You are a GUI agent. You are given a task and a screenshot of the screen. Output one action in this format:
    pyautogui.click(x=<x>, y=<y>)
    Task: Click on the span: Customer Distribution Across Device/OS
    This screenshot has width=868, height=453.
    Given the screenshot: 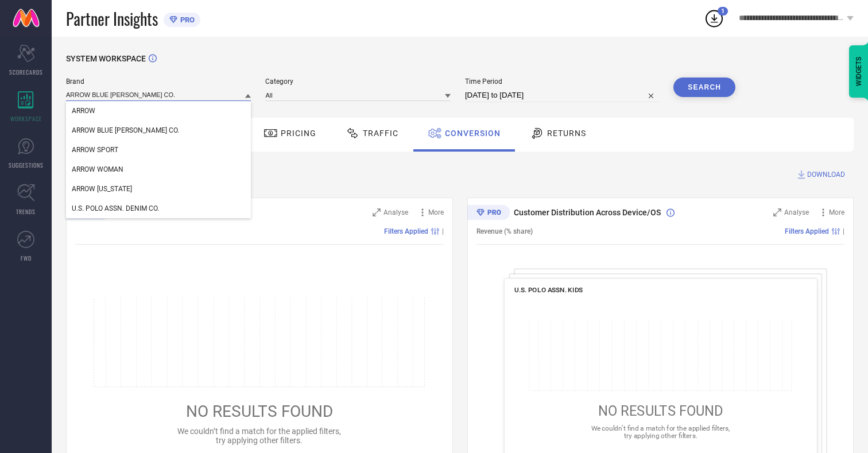 What is the action you would take?
    pyautogui.click(x=587, y=213)
    